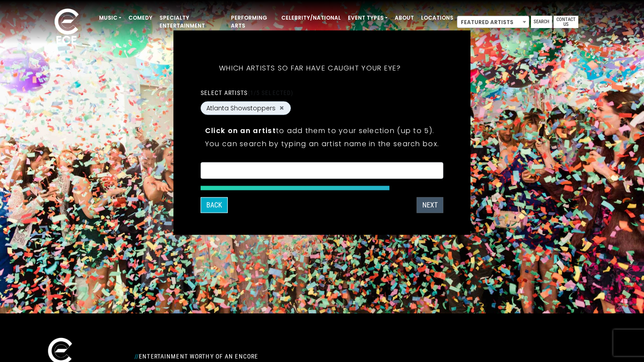 The image size is (644, 362). I want to click on a: About, so click(404, 18).